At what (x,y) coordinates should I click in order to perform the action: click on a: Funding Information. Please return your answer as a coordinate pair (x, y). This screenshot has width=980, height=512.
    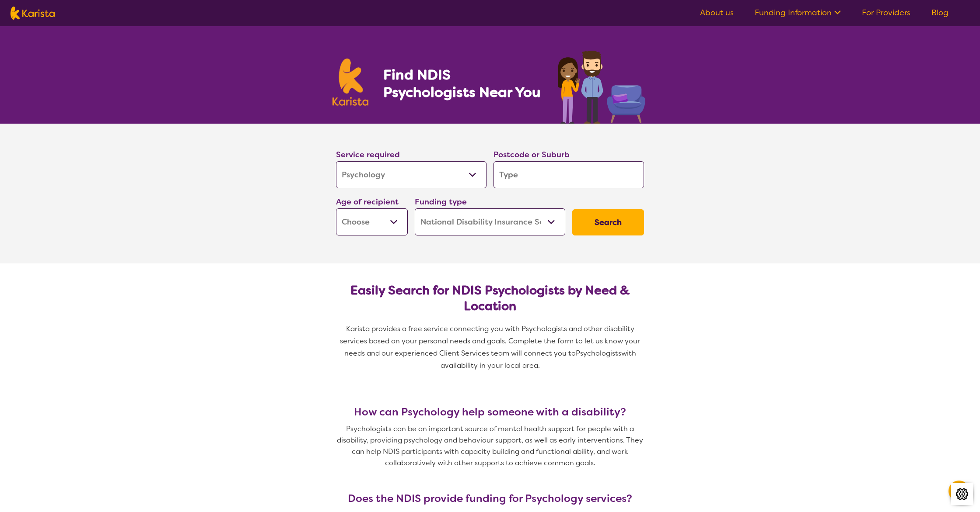
    Looking at the image, I should click on (797, 12).